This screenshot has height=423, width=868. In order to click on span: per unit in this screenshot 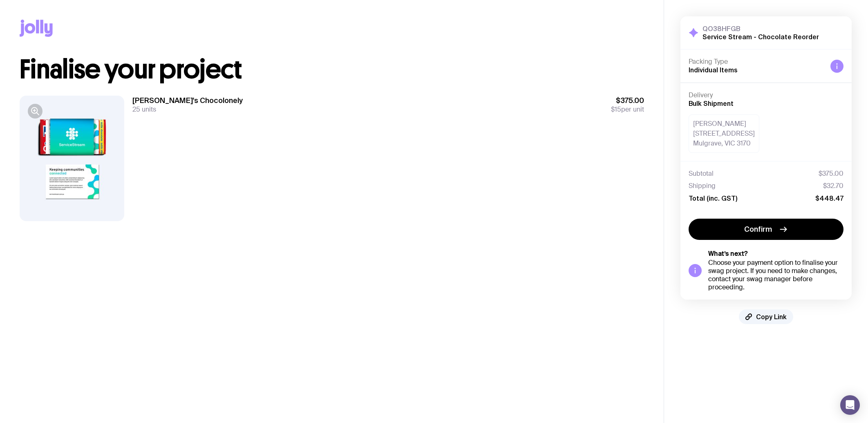, I will do `click(627, 109)`.